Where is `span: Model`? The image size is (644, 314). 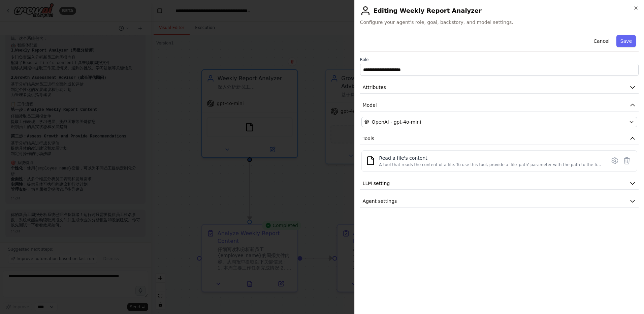
span: Model is located at coordinates (370, 105).